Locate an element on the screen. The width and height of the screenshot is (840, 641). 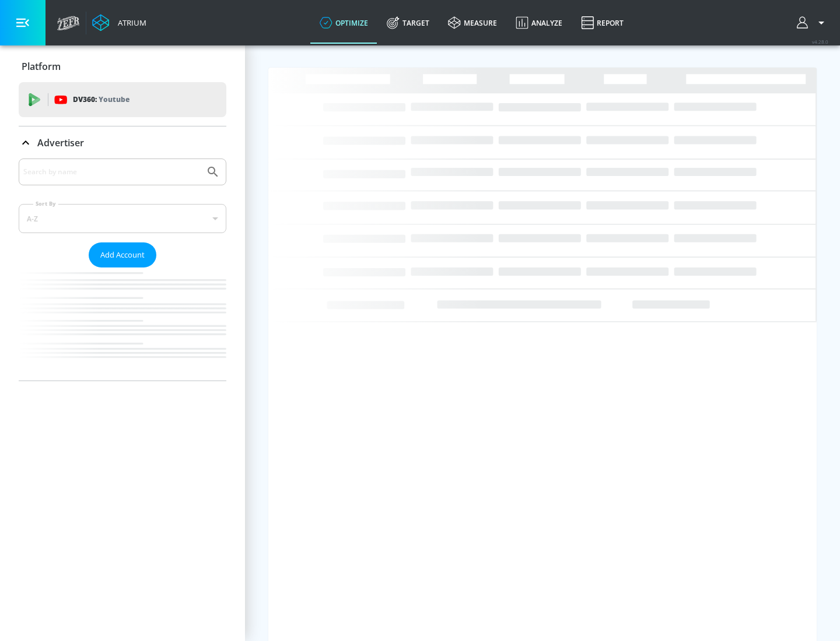
div: Platform is located at coordinates (123, 66).